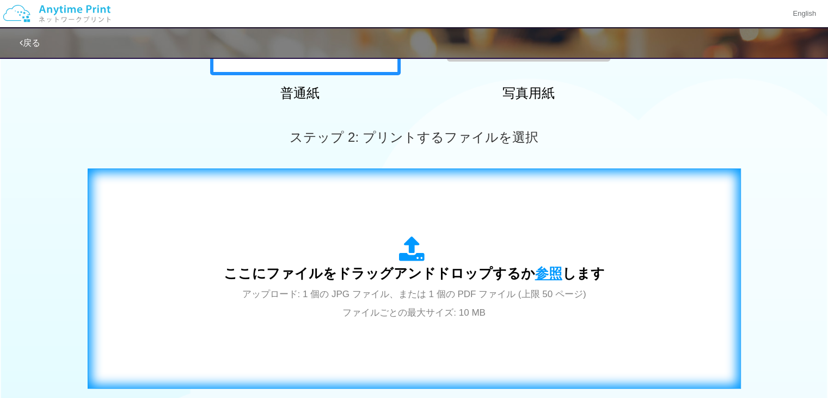 The image size is (828, 398). Describe the element at coordinates (30, 42) in the screenshot. I see `a: 戻る` at that location.